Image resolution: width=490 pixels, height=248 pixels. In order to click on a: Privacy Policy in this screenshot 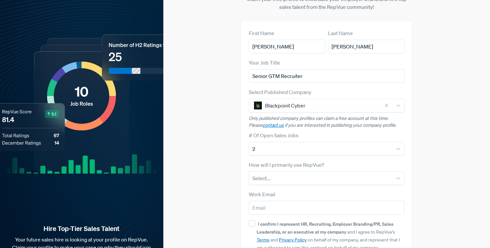, I will do `click(293, 240)`.